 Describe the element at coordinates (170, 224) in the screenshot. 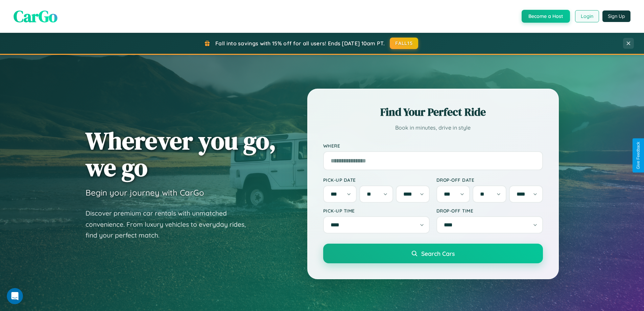

I see `p: Discover premium car rentals with unmatched convenience. From luxury vehicles to everyday rides, ...` at that location.